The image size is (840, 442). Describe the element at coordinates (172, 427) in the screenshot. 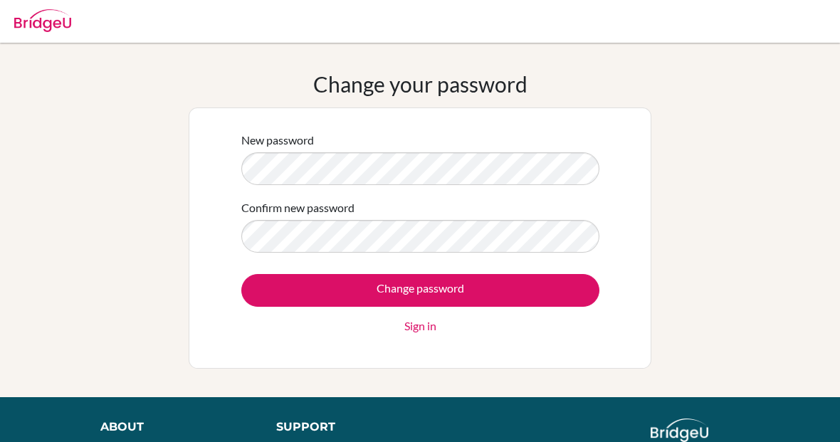

I see `div: About` at that location.